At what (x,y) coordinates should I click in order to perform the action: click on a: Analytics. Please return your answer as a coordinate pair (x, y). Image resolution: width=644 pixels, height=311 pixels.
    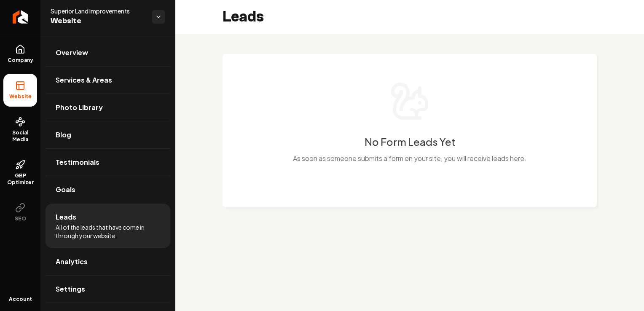
    Looking at the image, I should click on (107, 262).